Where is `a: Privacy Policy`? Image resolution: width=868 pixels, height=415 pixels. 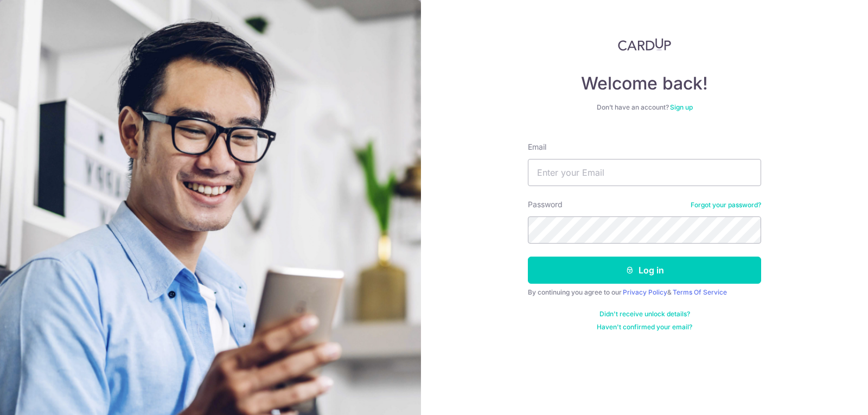
a: Privacy Policy is located at coordinates (645, 292).